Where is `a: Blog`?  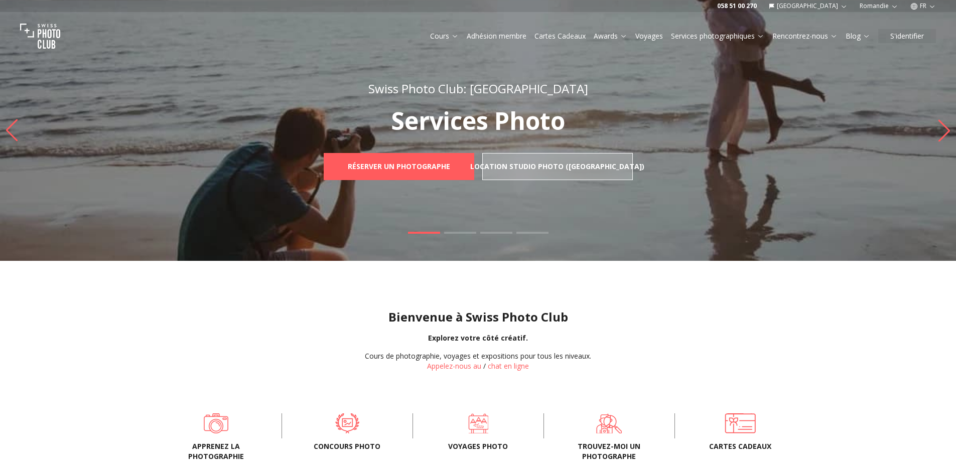
a: Blog is located at coordinates (858, 36).